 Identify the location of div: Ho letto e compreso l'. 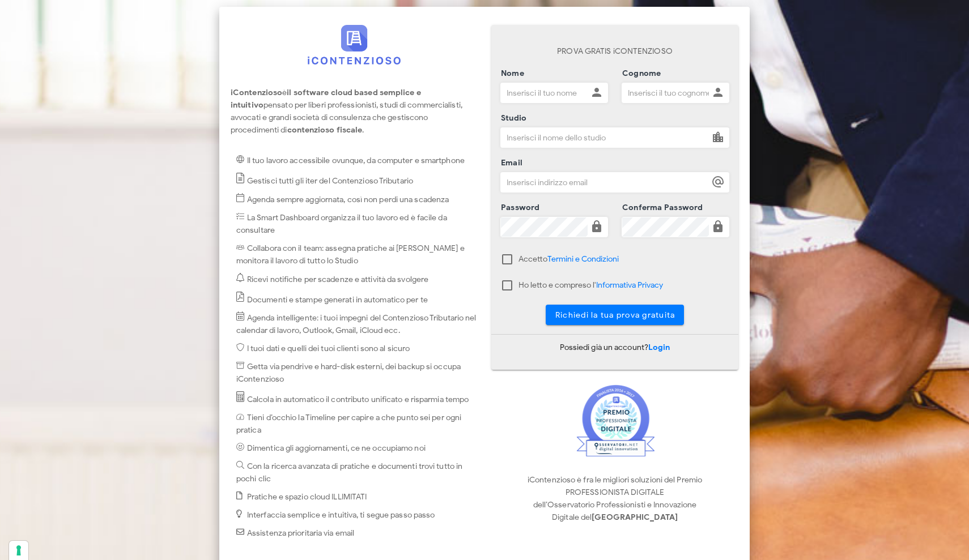
(590, 285).